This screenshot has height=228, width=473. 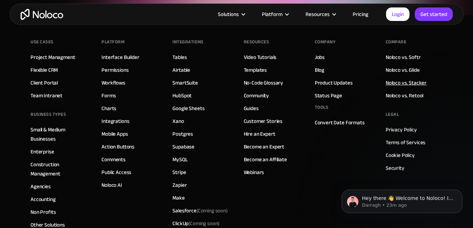 I want to click on a: Agencies, so click(x=40, y=186).